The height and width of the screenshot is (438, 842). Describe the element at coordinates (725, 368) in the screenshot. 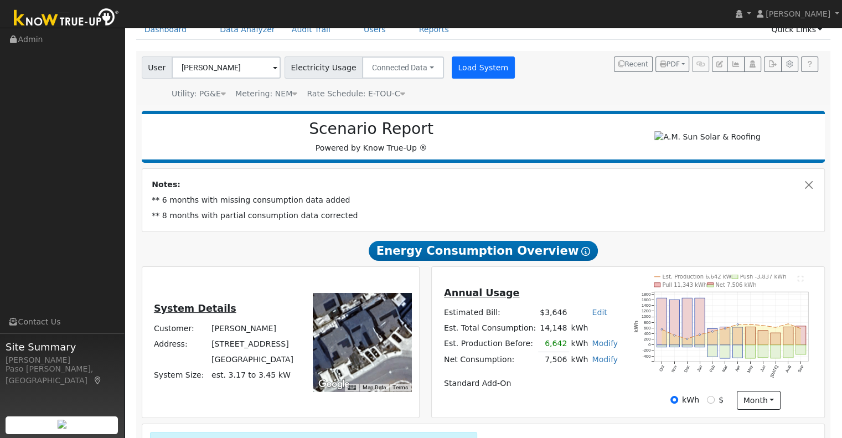

I see `text: Mar` at that location.